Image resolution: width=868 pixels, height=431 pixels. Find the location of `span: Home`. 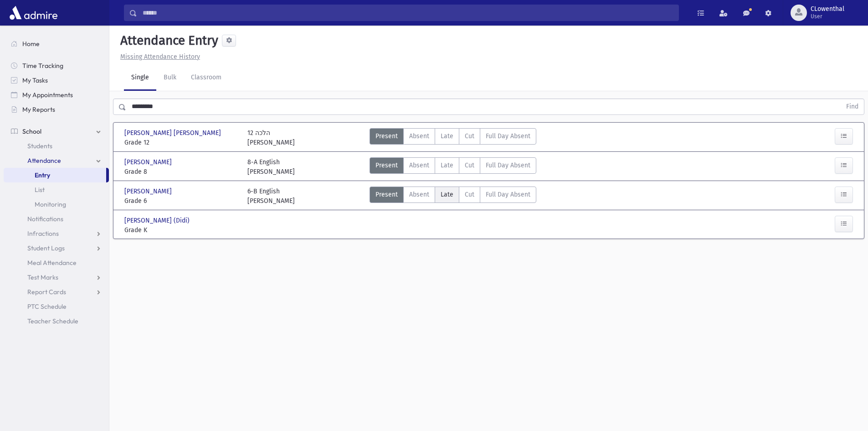

span: Home is located at coordinates (31, 44).